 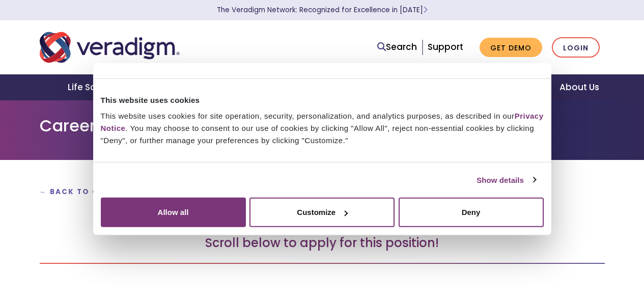 I want to click on button: Customize, so click(x=322, y=212).